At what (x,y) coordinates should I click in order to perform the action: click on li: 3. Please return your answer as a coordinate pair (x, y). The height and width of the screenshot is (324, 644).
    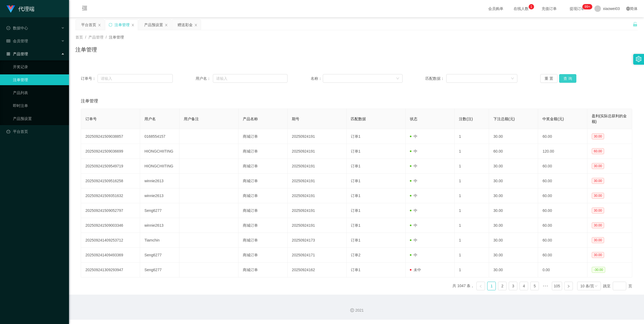
    Looking at the image, I should click on (513, 286).